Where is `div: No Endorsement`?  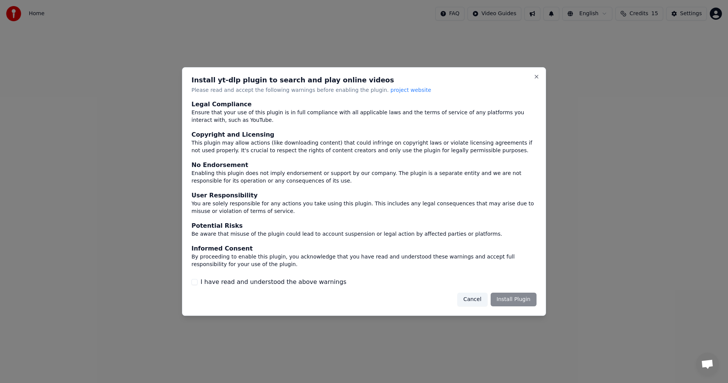
div: No Endorsement is located at coordinates (364, 165).